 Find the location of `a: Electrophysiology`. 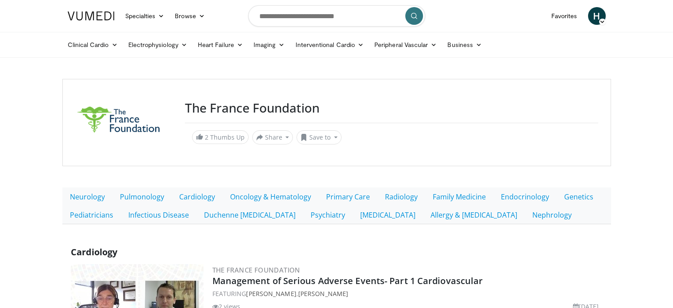

a: Electrophysiology is located at coordinates (158, 45).